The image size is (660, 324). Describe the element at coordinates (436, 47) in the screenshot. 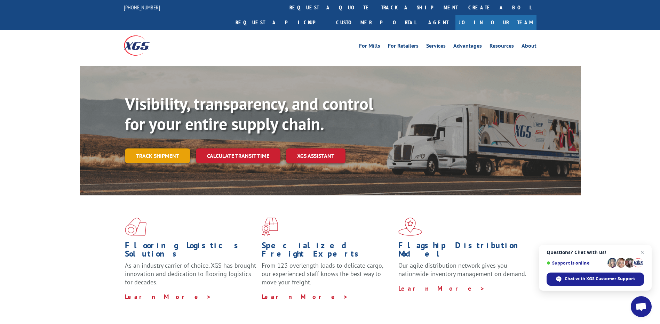

I see `a: Services` at that location.